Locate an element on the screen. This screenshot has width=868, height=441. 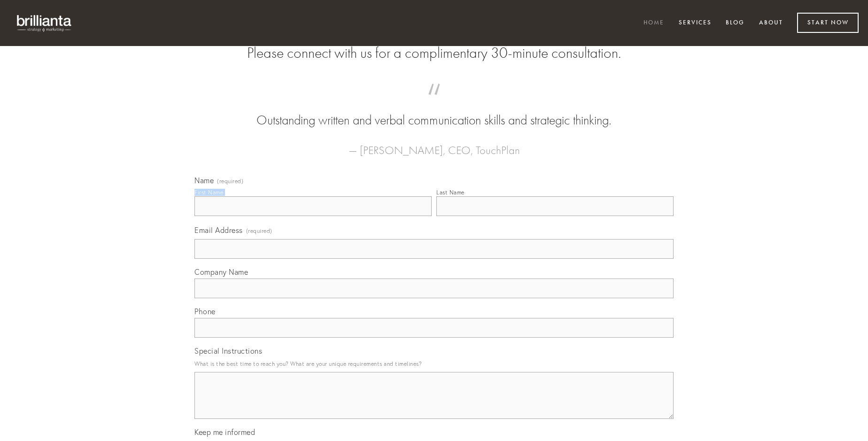
h2: Please connect with us for a complimentary 30-minute consultation. is located at coordinates (434, 53).